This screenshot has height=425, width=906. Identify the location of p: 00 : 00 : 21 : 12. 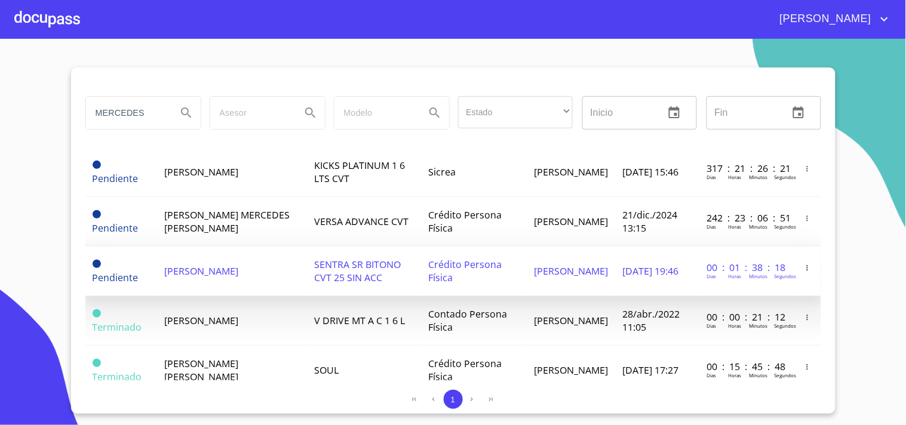
(747, 317).